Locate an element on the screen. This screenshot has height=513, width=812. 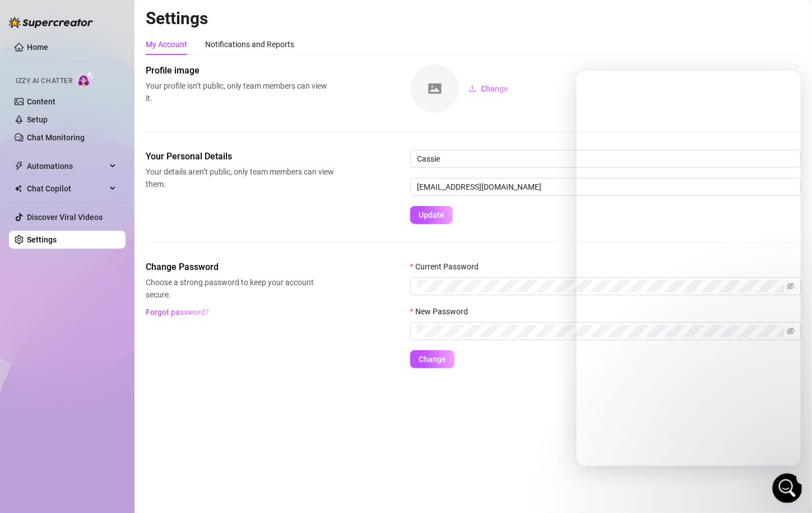
img: logo-BBDzfeDw.svg is located at coordinates (51, 22).